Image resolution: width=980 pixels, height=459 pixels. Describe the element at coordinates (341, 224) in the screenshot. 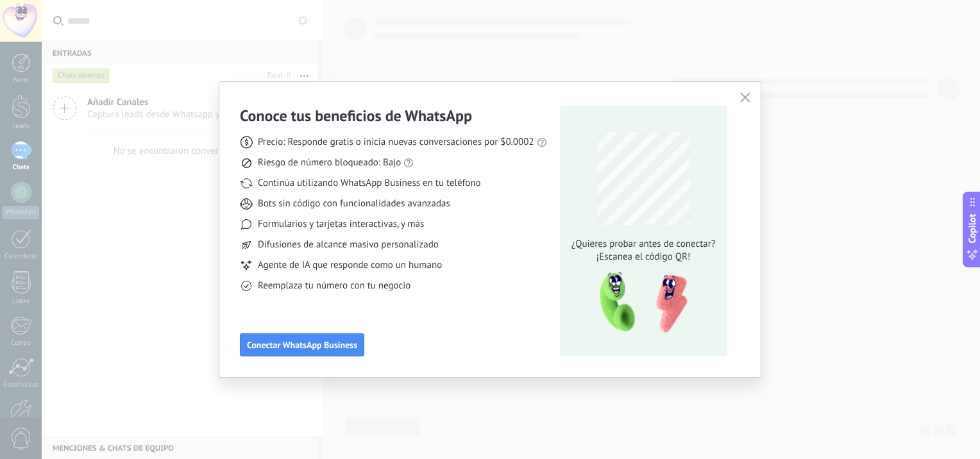

I see `span: Formularios y tarjetas interactivas, y más` at that location.